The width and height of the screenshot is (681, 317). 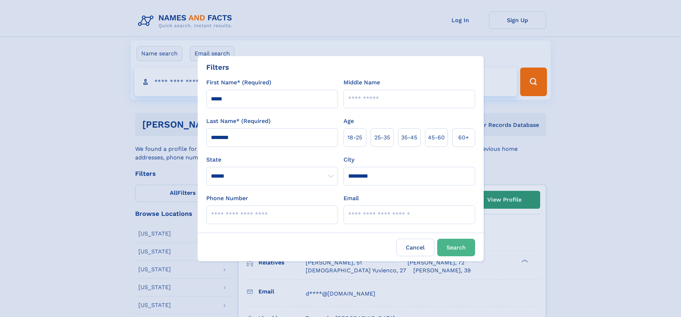 What do you see at coordinates (227, 199) in the screenshot?
I see `label: Phone Number` at bounding box center [227, 199].